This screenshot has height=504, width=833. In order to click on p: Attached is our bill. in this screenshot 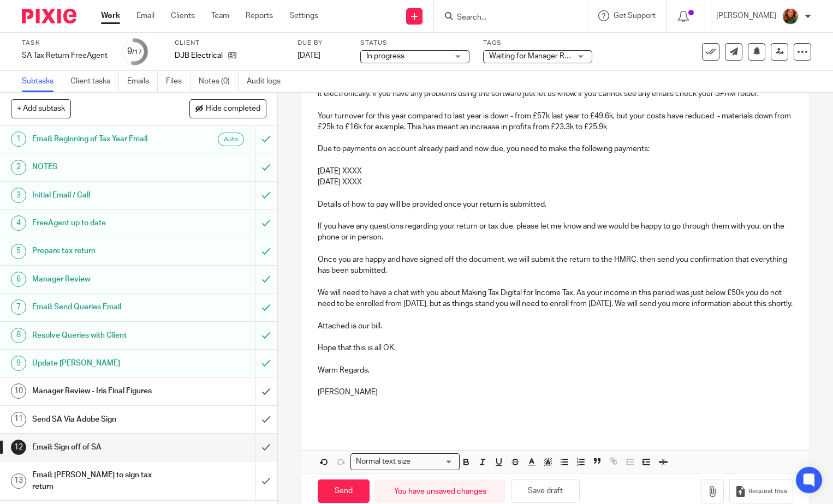, I will do `click(555, 326)`.